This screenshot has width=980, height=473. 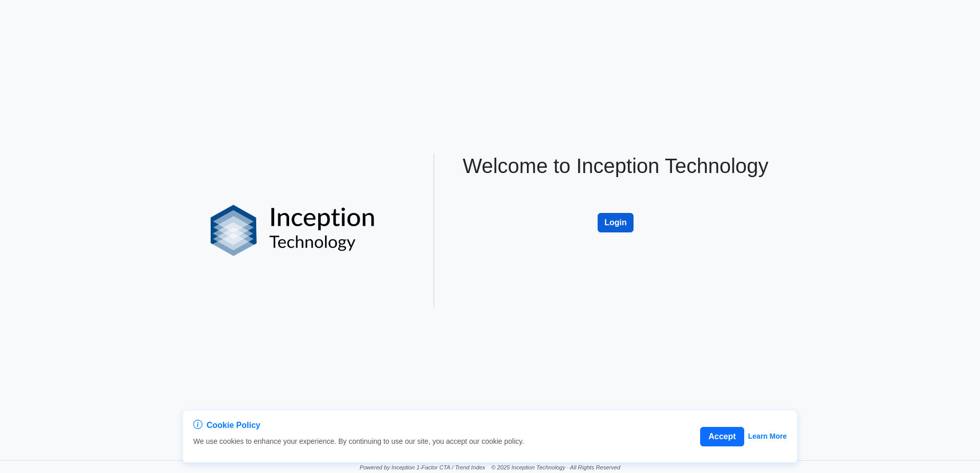 What do you see at coordinates (616, 206) in the screenshot?
I see `a: Login` at bounding box center [616, 206].